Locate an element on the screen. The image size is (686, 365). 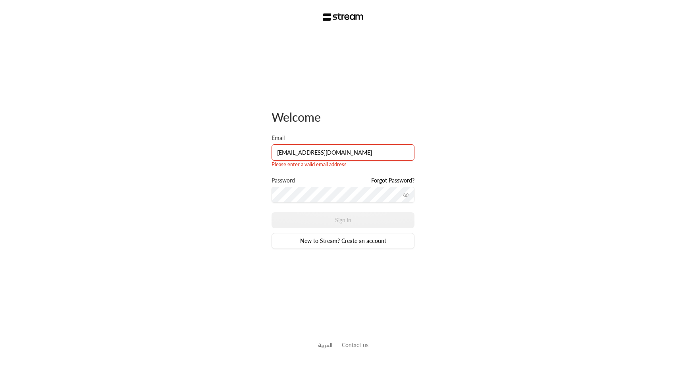
div: Please enter a valid email address is located at coordinates (343, 164).